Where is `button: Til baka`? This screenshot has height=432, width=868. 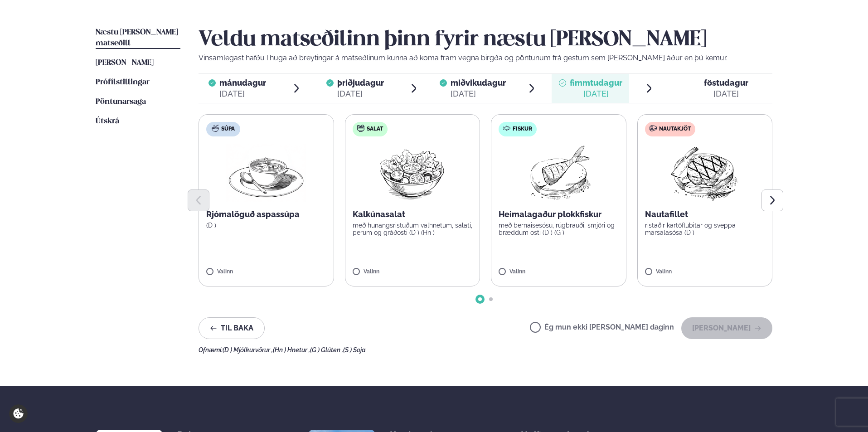 button: Til baka is located at coordinates (231, 328).